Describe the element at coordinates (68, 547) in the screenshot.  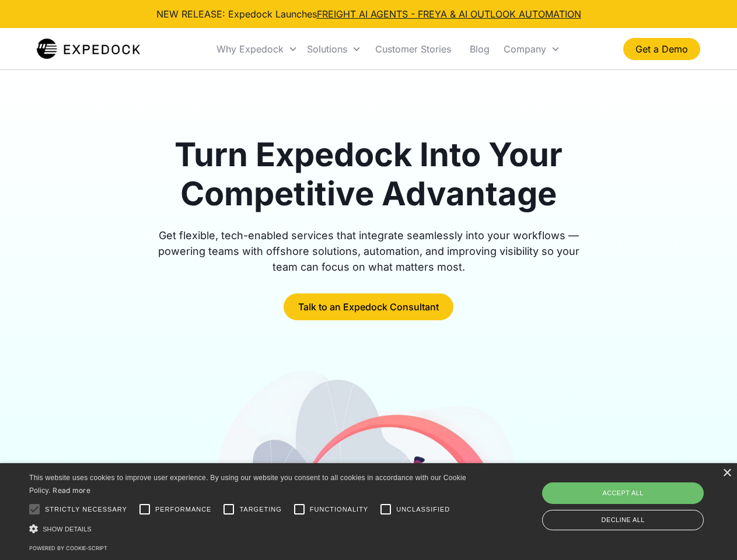
I see `a: Powered by cookie-script` at that location.